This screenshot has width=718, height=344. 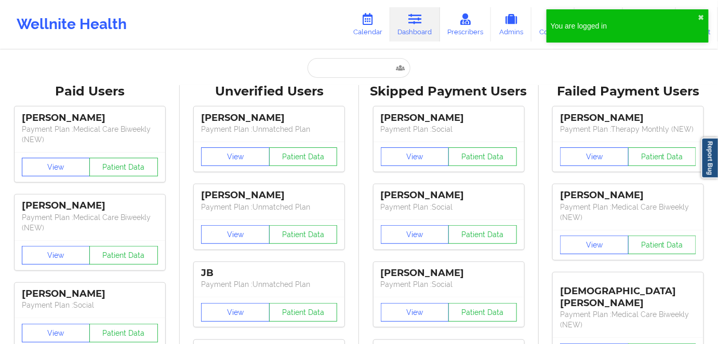 What do you see at coordinates (449, 91) in the screenshot?
I see `div: Skipped Payment Users` at bounding box center [449, 91].